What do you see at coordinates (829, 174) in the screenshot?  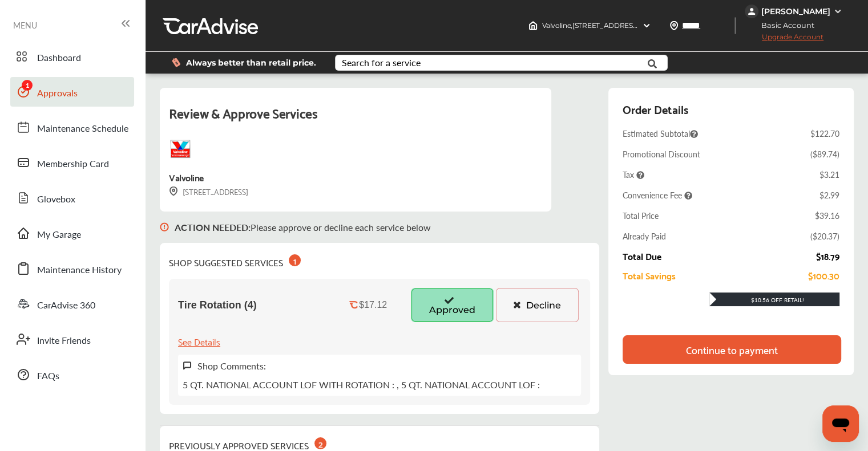 I see `div: $3.21` at bounding box center [829, 174].